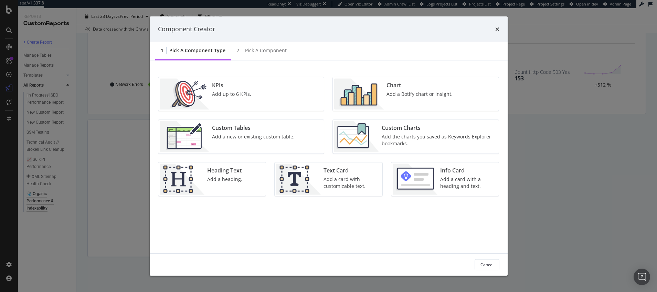 The width and height of the screenshot is (657, 292). Describe the element at coordinates (232, 94) in the screenshot. I see `div: Add up to 6 KPIs.` at that location.